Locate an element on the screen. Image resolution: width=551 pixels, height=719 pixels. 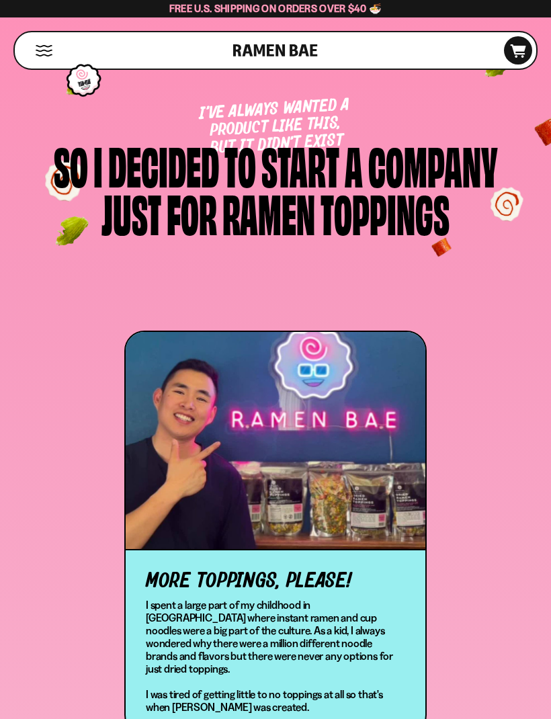
div: toppings is located at coordinates (385, 212).